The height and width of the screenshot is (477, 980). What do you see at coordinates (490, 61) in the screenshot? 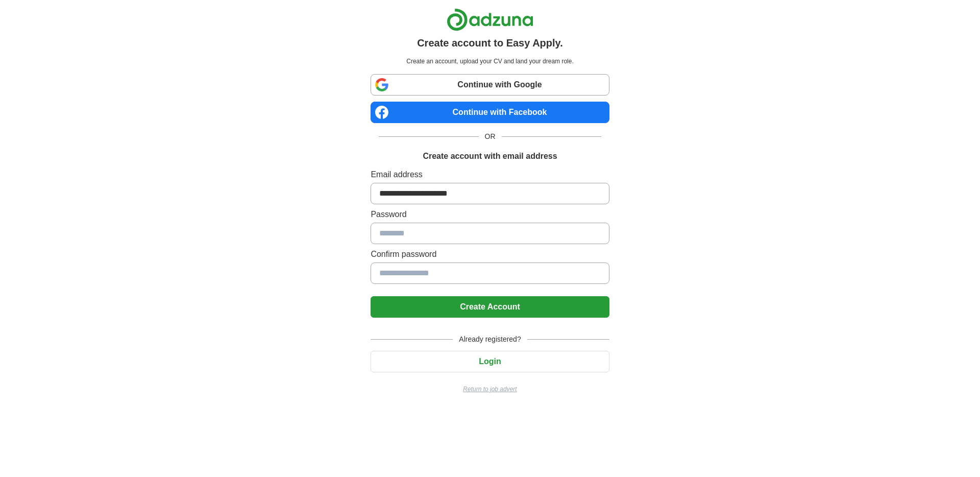
I see `p: Create an account, upload your CV and land your dream role.` at bounding box center [490, 61].